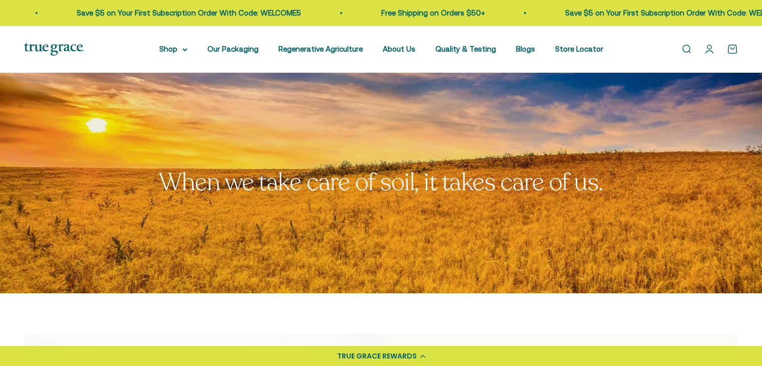  I want to click on summary: Shop, so click(173, 49).